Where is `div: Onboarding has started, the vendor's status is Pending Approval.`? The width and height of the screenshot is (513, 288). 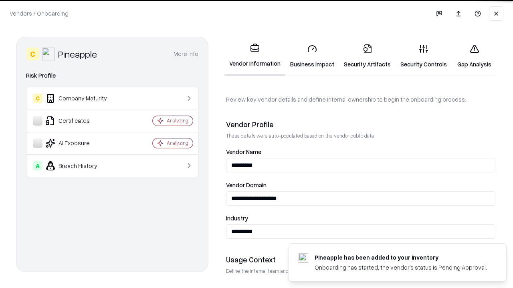
div: Onboarding has started, the vendor's status is Pending Approval. is located at coordinates (401, 268).